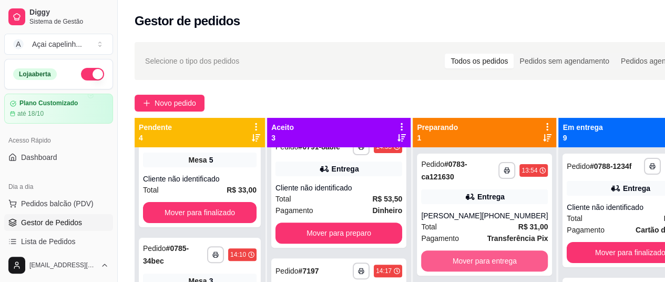 The image size is (665, 282). What do you see at coordinates (93, 74) in the screenshot?
I see `button: Alterar Status` at bounding box center [93, 74].